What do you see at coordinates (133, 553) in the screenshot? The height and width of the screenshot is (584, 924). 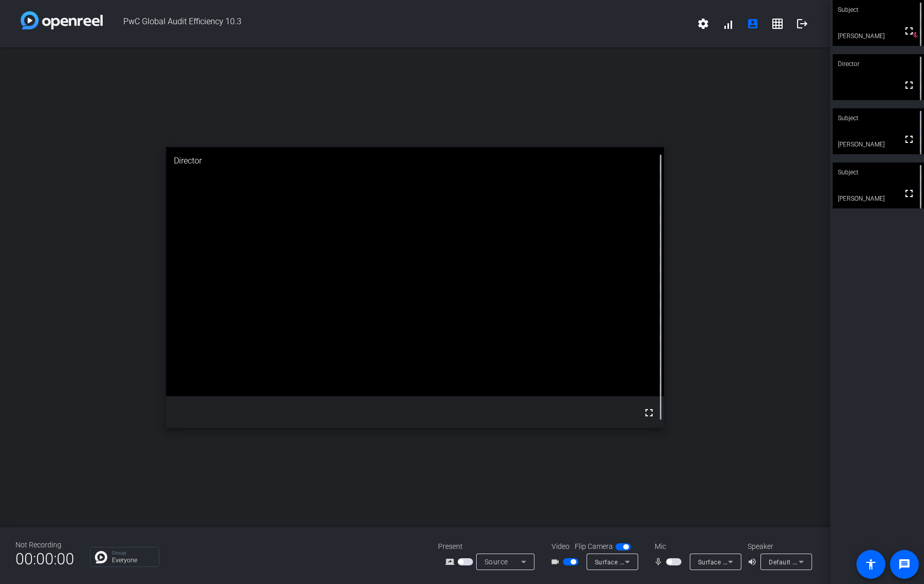 I see `p: Group` at bounding box center [133, 553].